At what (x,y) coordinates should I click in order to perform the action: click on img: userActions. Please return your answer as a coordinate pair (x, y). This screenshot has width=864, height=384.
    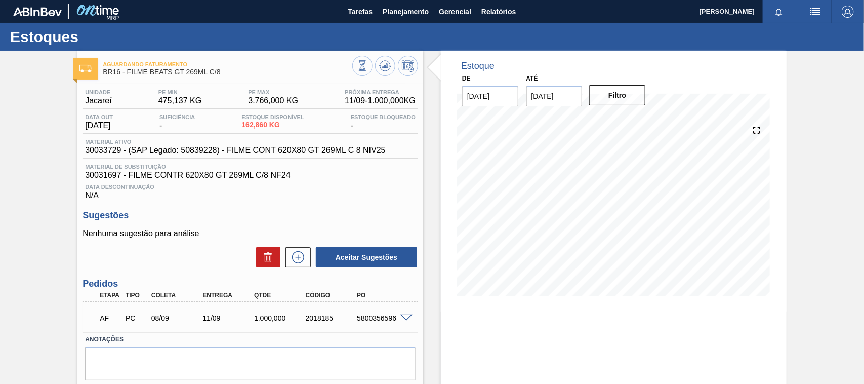
    Looking at the image, I should click on (816, 12).